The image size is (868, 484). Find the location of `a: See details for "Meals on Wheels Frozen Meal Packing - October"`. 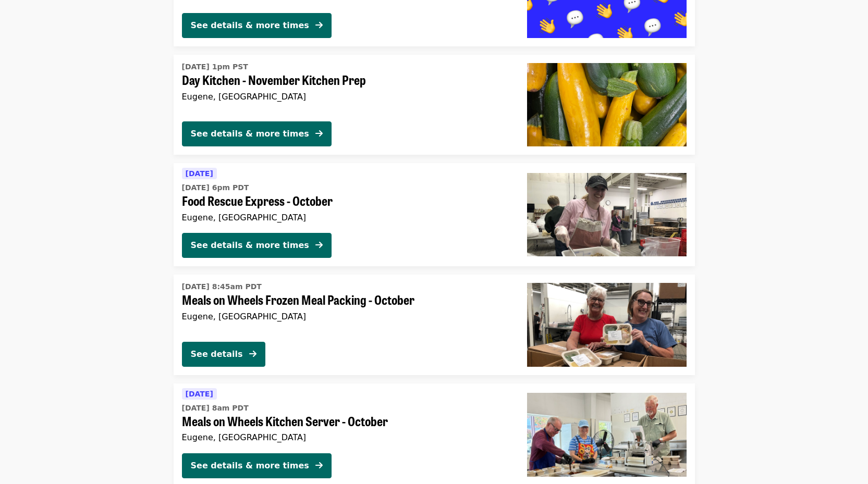

a: See details for "Meals on Wheels Frozen Meal Packing - October" is located at coordinates (434, 324).